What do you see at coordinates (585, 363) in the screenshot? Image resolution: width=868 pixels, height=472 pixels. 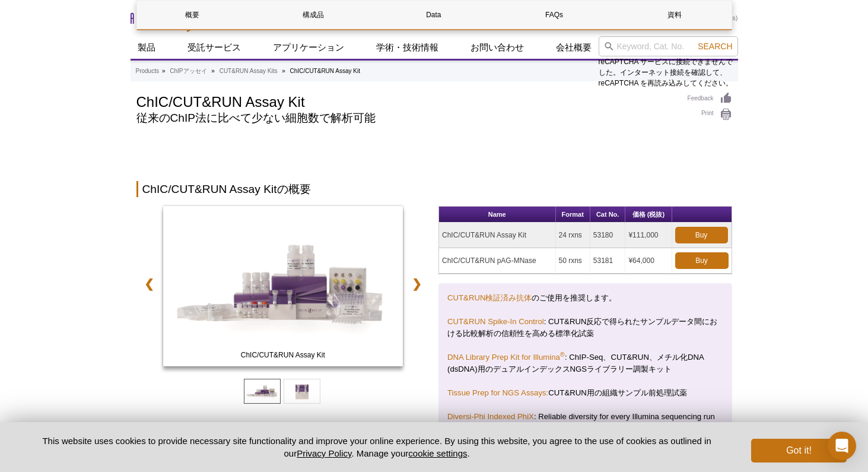 I see `p: : ChIP-Seq、CUT&RUN、メチル化DNA (dsDNA)用のデュアルインデックスNGSライブラリー調製キット` at bounding box center [585, 363].